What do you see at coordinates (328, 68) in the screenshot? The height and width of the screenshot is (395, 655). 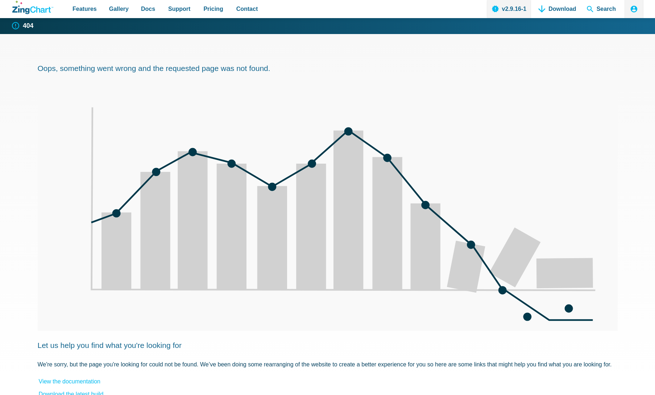 I see `h2: Oops, something went wrong and the requested page was not found.` at bounding box center [328, 68].